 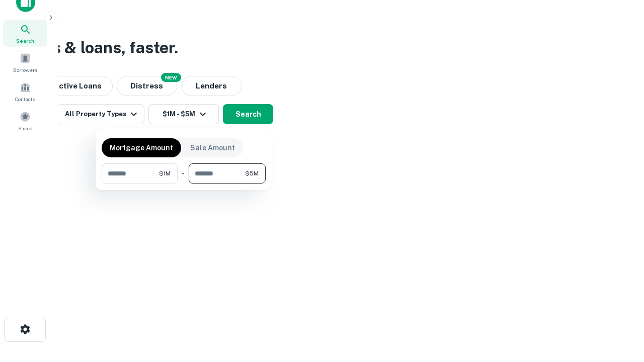 I want to click on span: $5M, so click(x=252, y=174).